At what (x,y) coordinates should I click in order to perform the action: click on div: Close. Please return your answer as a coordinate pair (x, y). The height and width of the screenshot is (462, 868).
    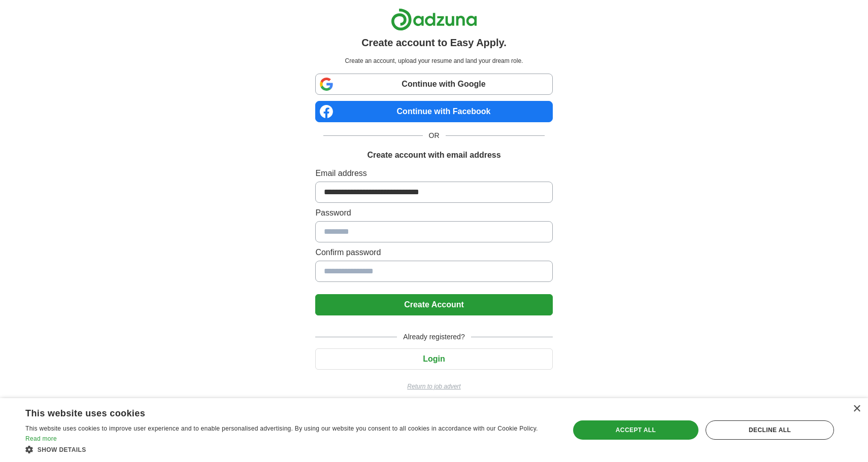
    Looking at the image, I should click on (857, 409).